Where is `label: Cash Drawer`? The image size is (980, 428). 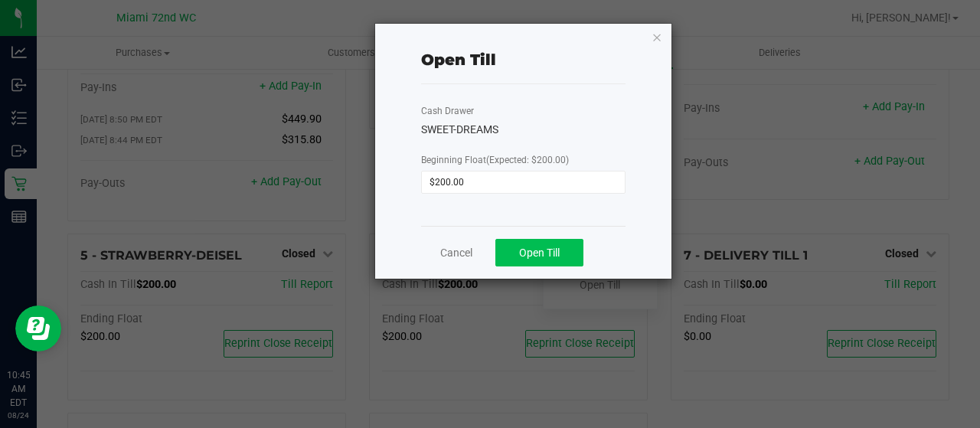
label: Cash Drawer is located at coordinates (447, 111).